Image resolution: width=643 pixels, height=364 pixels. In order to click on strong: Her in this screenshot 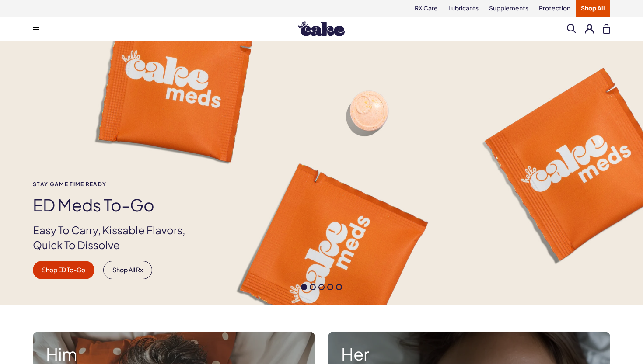, I will do `click(469, 354)`.